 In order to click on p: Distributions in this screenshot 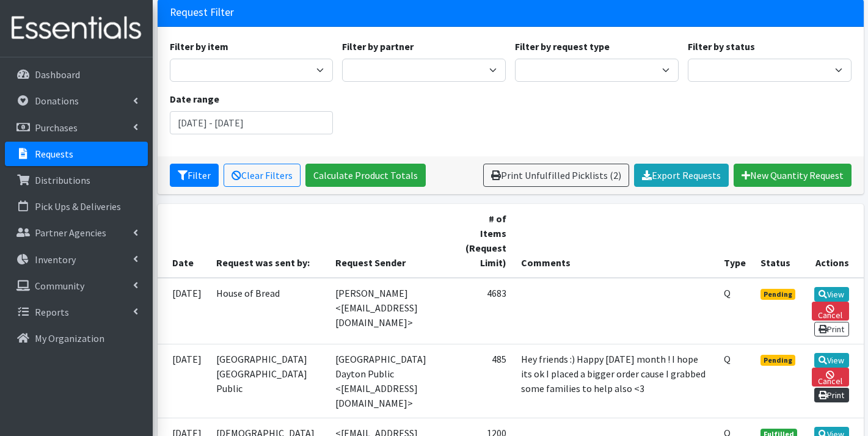, I will do `click(62, 180)`.